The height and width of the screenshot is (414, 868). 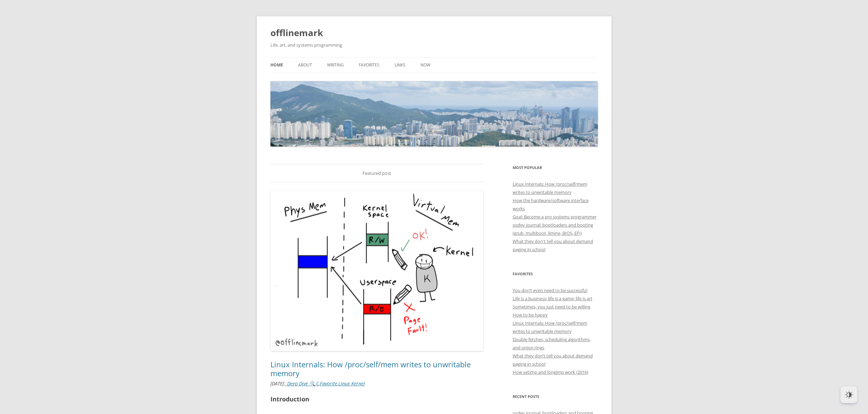 What do you see at coordinates (369, 65) in the screenshot?
I see `a: Favorites` at bounding box center [369, 65].